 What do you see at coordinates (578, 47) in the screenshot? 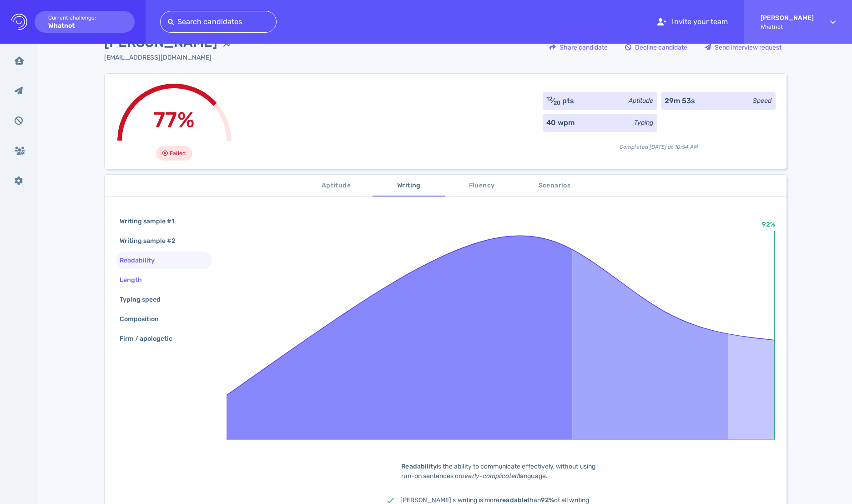
I see `button: Share candidate` at bounding box center [578, 47].